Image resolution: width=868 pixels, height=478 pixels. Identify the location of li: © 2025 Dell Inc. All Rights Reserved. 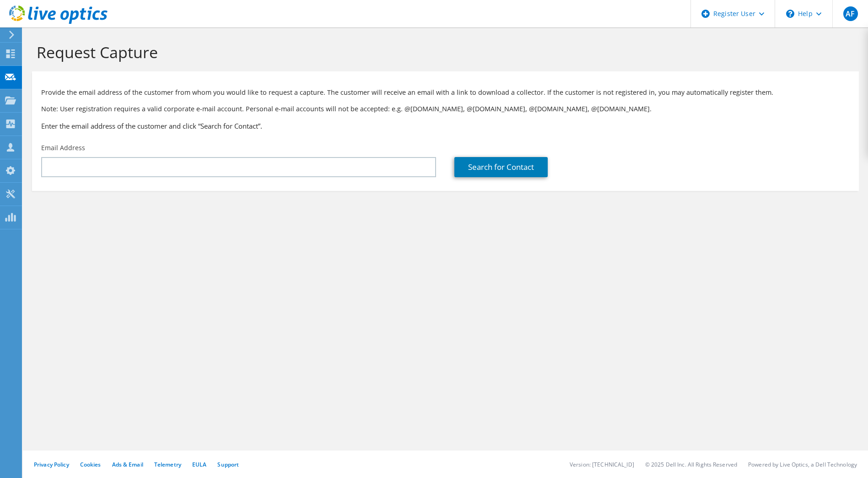
(691, 464).